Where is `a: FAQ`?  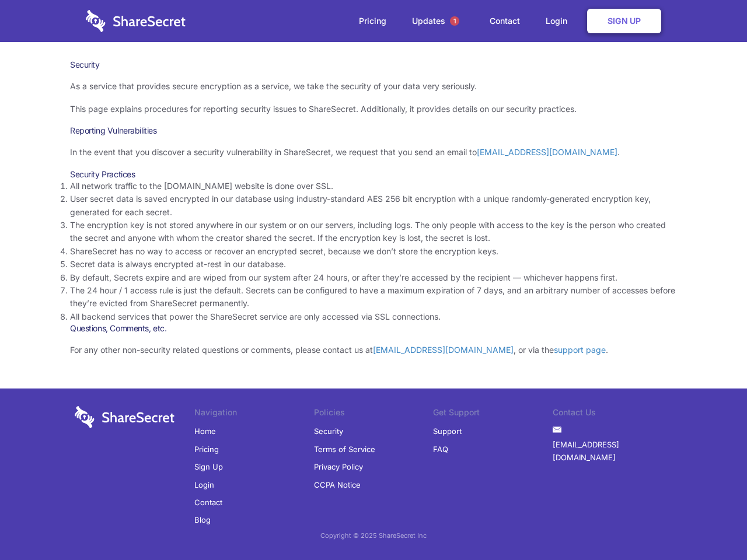
a: FAQ is located at coordinates (441, 449).